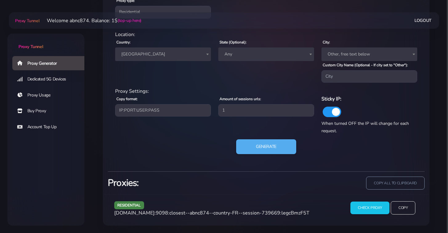 Image resolution: width=448 pixels, height=233 pixels. Describe the element at coordinates (266, 34) in the screenshot. I see `div: Location:` at that location.